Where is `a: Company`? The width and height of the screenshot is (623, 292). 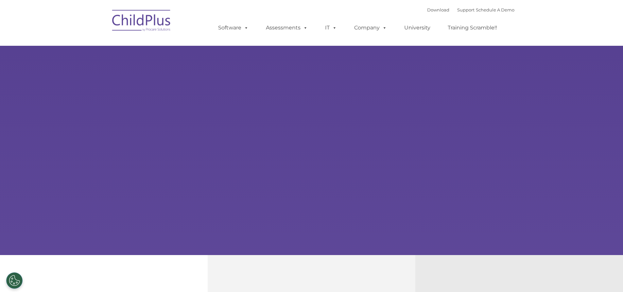
a: Company is located at coordinates (370, 28).